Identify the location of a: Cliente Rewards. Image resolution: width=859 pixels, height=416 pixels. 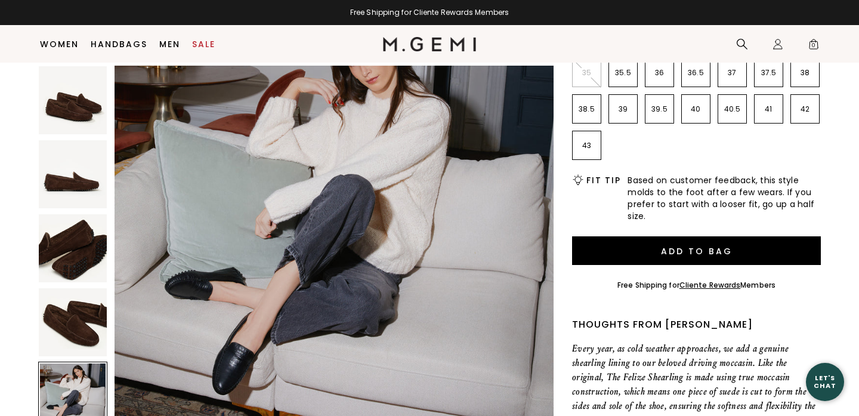
(710, 285).